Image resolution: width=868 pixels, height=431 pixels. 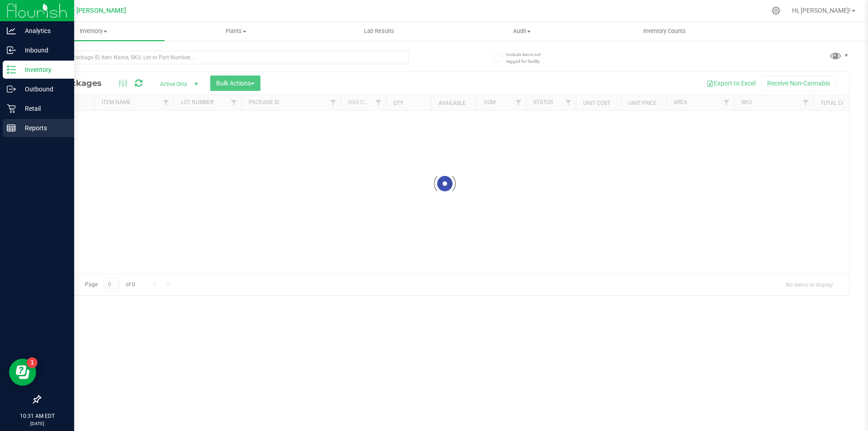 What do you see at coordinates (12, 31) in the screenshot?
I see `inline-svg: Analytics` at bounding box center [12, 31].